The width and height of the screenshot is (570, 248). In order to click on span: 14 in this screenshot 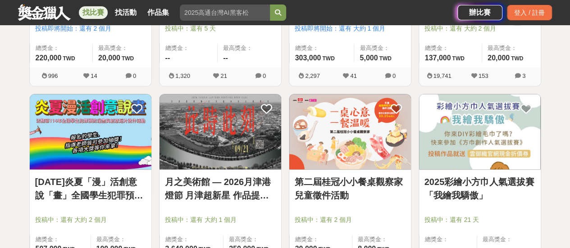, I will do `click(94, 76)`.